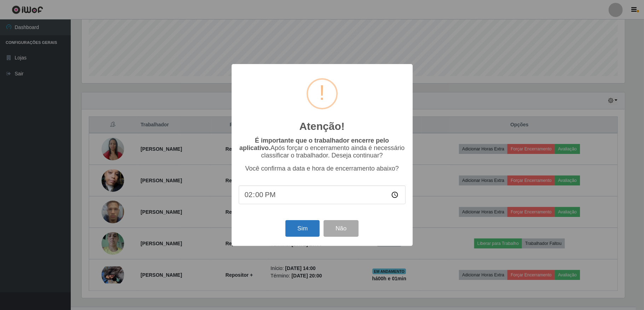 This screenshot has width=644, height=310. Describe the element at coordinates (341, 228) in the screenshot. I see `button: Não` at that location.